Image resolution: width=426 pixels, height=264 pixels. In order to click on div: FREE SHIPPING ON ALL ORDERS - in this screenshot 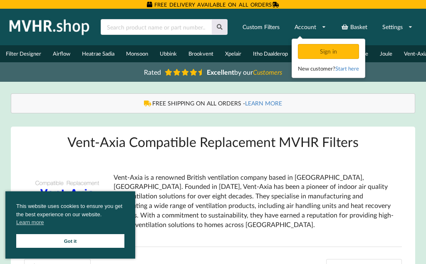, I will do `click(213, 104)`.